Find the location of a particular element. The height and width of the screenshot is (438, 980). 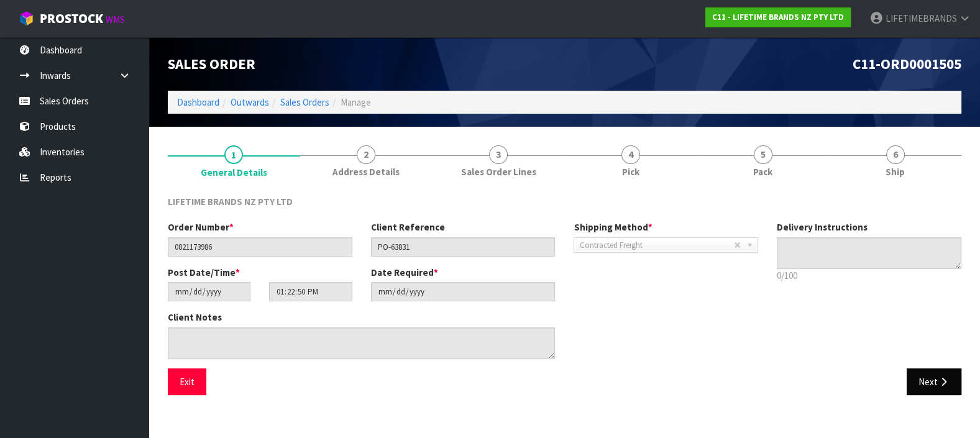

a: Dashboard is located at coordinates (198, 102).